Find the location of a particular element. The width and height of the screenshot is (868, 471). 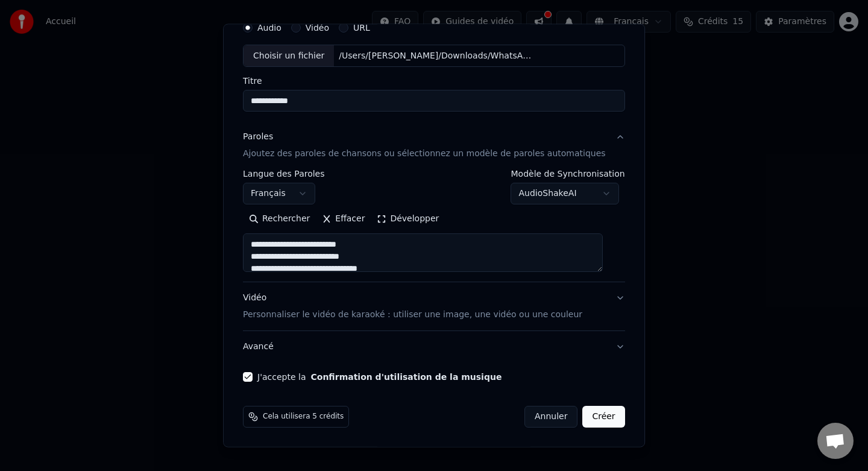

button: J'accepte la is located at coordinates (406, 376).